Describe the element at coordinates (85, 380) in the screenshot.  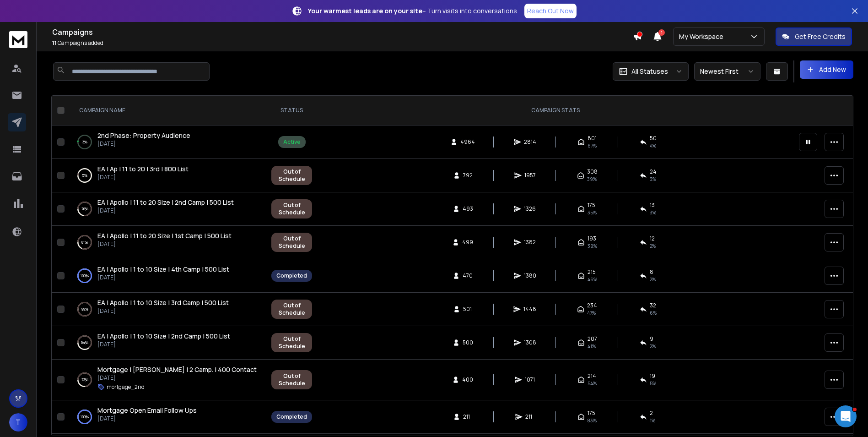
I see `p: 73 %` at that location.